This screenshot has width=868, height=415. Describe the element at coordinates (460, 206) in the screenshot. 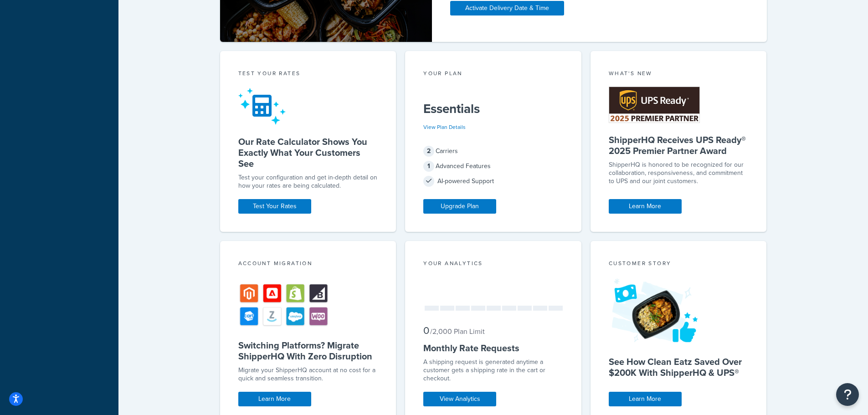

I see `a: Upgrade Plan` at that location.